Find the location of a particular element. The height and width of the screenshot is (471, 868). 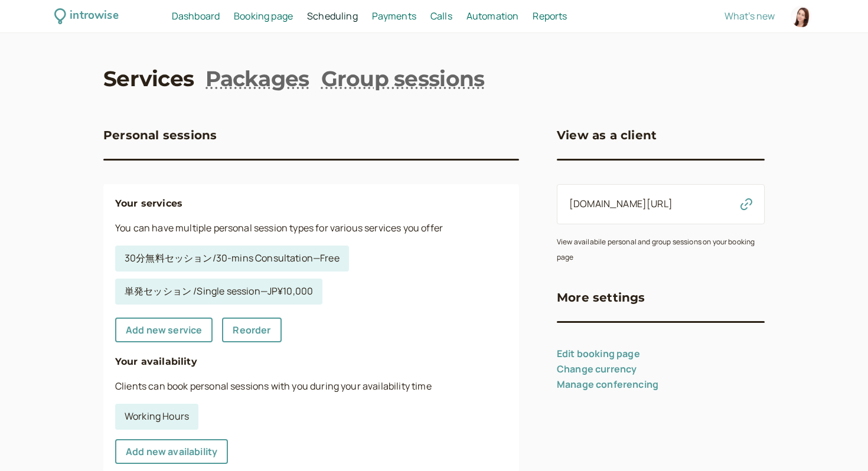

span: Booking page is located at coordinates (263, 16).